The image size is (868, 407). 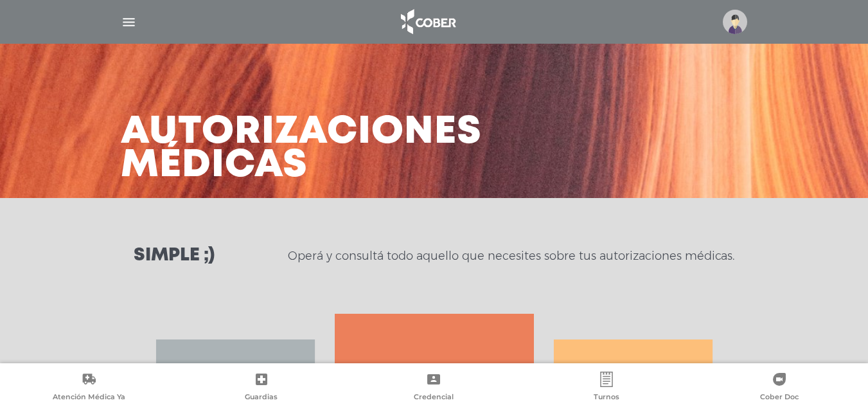 What do you see at coordinates (735, 22) in the screenshot?
I see `img: profile-placeholder.svg` at bounding box center [735, 22].